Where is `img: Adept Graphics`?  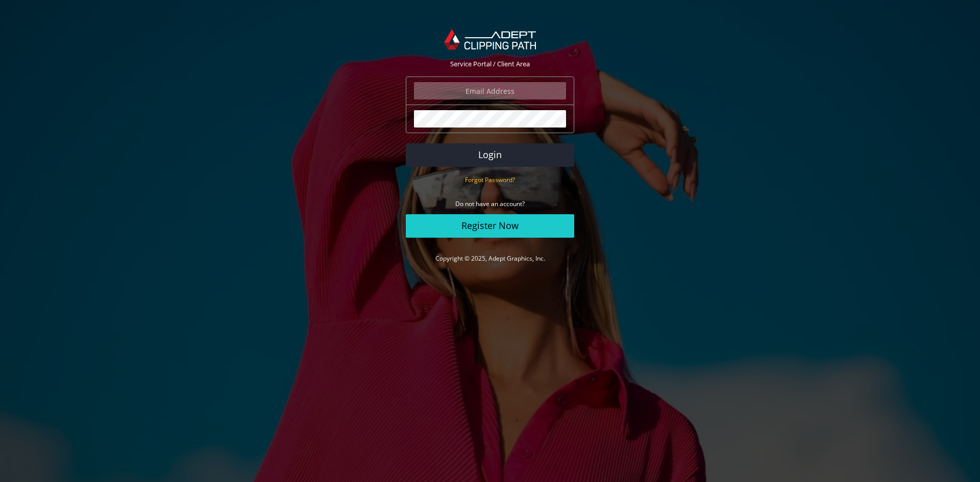 img: Adept Graphics is located at coordinates (490, 40).